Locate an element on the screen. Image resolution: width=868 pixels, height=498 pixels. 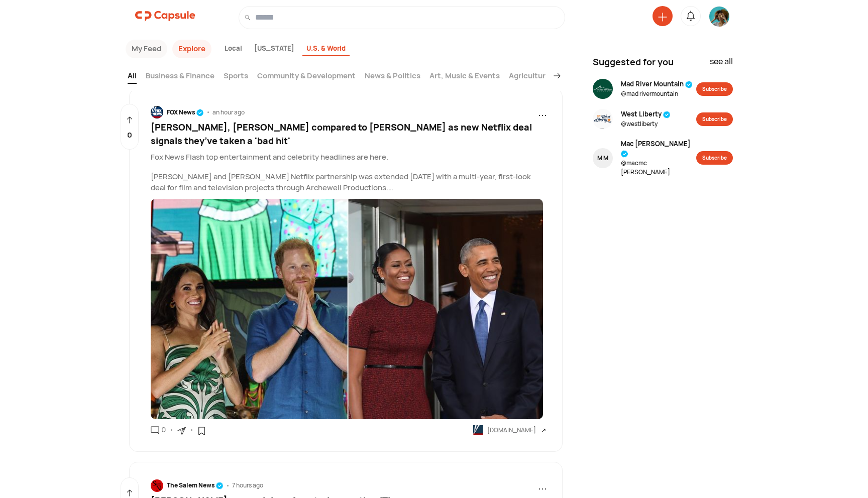
a: Business & Finance is located at coordinates (180, 77).